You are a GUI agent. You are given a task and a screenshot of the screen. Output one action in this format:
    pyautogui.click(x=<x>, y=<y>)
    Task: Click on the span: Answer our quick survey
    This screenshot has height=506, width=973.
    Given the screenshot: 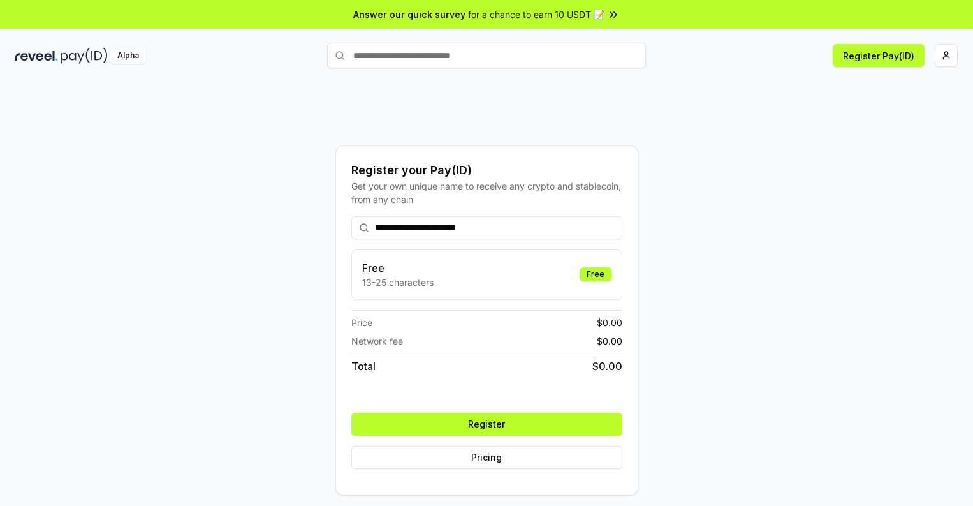 What is the action you would take?
    pyautogui.click(x=409, y=14)
    